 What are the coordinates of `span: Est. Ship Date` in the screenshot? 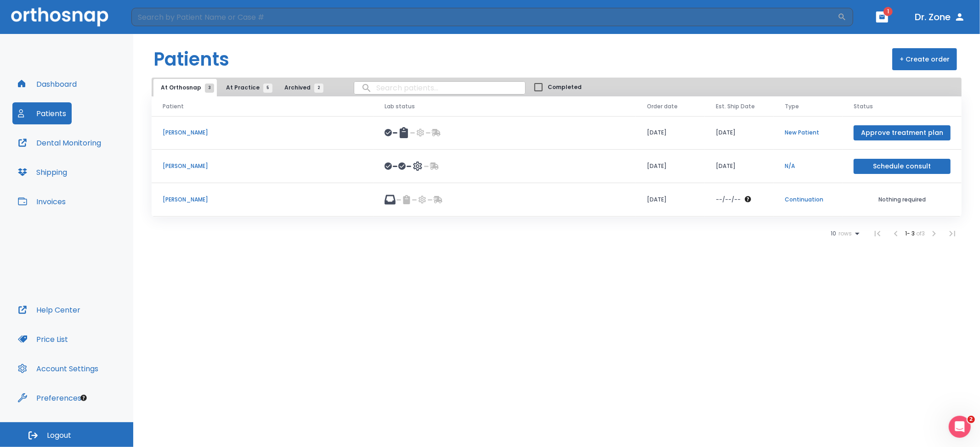 It's located at (735, 106).